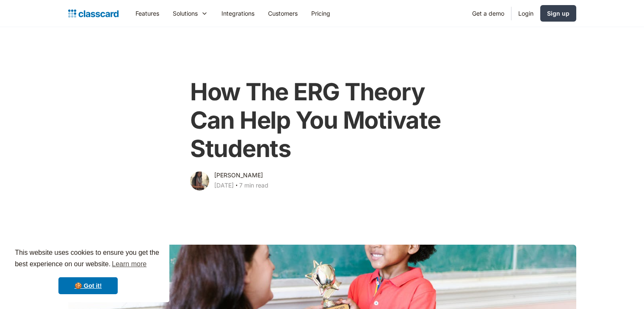  I want to click on a: Features, so click(147, 13).